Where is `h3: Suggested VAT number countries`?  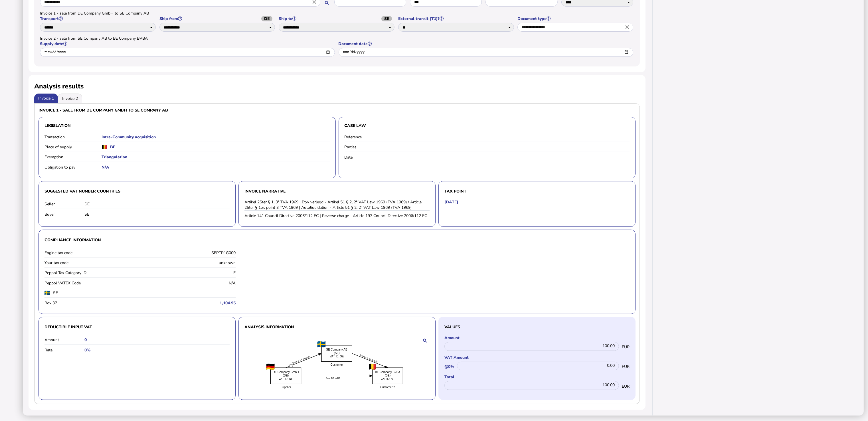
h3: Suggested VAT number countries is located at coordinates (136, 191).